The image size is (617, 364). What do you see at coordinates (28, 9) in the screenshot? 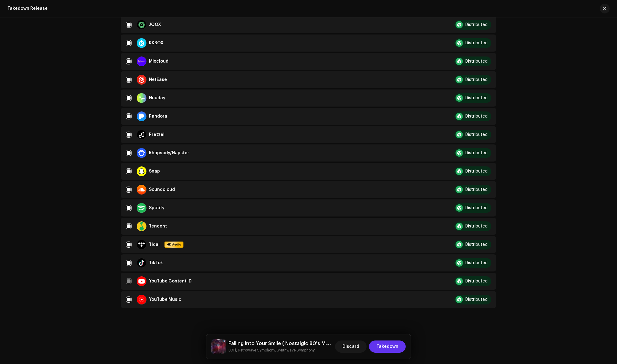
I see `div: Takedown Release` at bounding box center [28, 9].